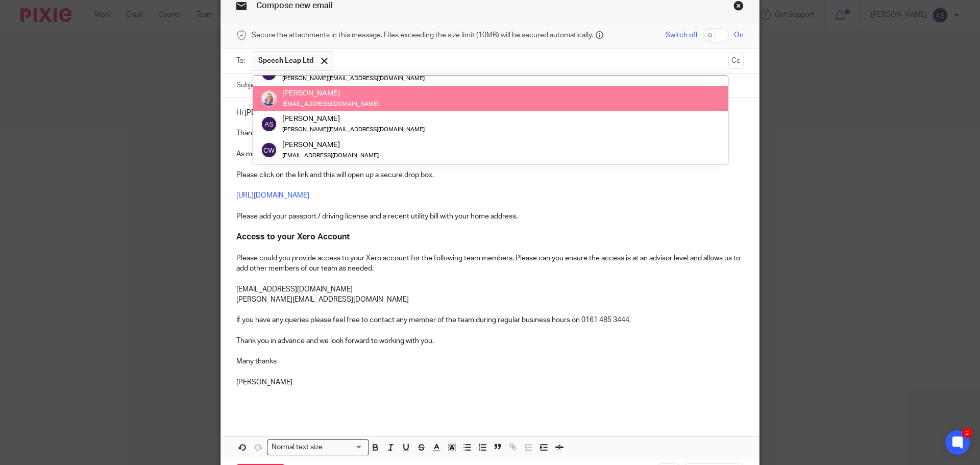  Describe the element at coordinates (490, 175) in the screenshot. I see `p: Please click on the link and this will open up a secure drop box.` at that location.